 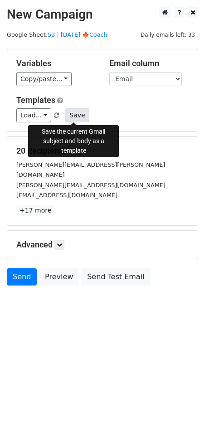 I want to click on span: Daily emails left: 33, so click(x=168, y=35).